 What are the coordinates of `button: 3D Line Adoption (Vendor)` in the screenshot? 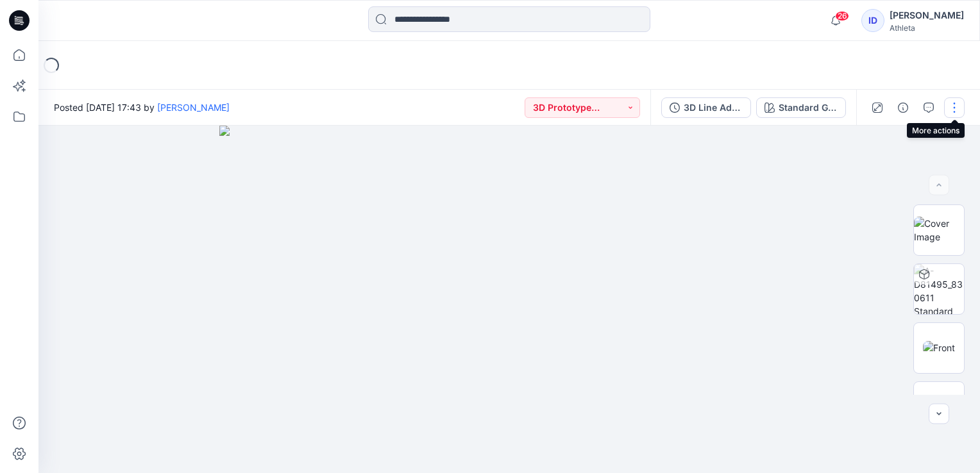 It's located at (706, 108).